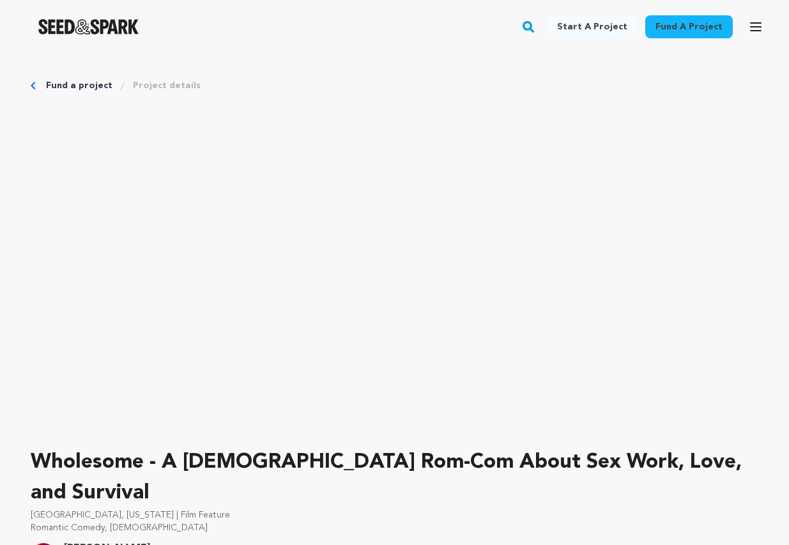  I want to click on div: Breadcrumb, so click(394, 86).